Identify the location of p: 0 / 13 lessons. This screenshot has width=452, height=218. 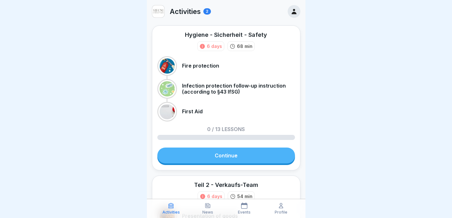
(226, 129).